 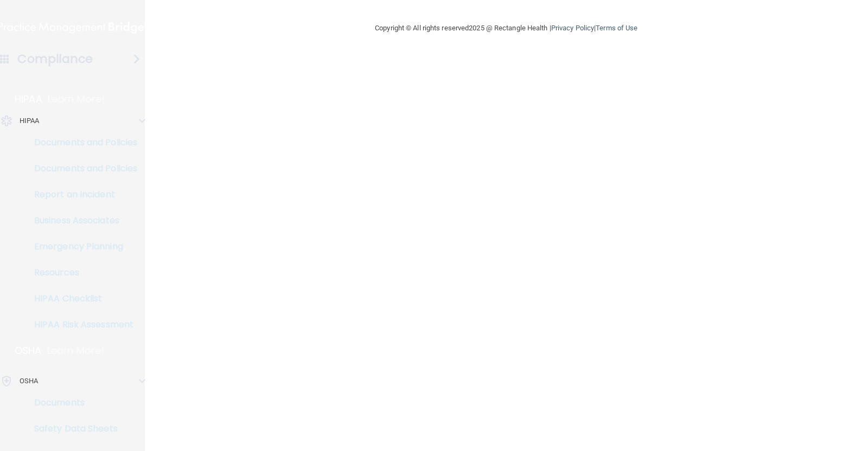 I want to click on p: HIPAA Risk Assessment, so click(x=81, y=325).